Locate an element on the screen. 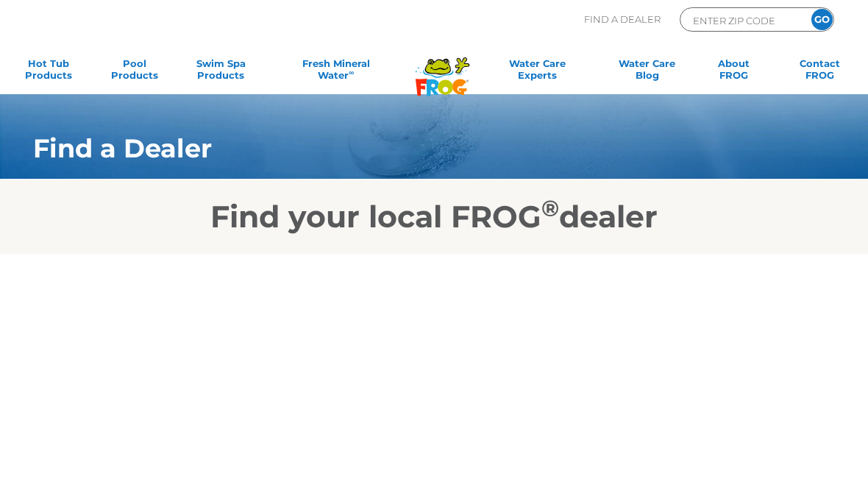 Image resolution: width=868 pixels, height=504 pixels. a: Hot TubProducts is located at coordinates (48, 72).